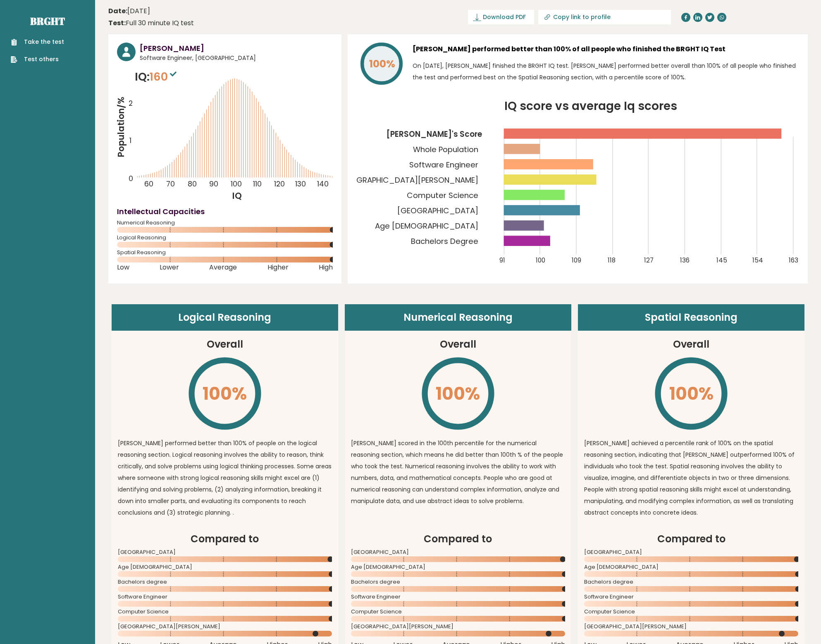 The width and height of the screenshot is (821, 644). What do you see at coordinates (193, 183) in the screenshot?
I see `tspan: 80` at bounding box center [193, 183].